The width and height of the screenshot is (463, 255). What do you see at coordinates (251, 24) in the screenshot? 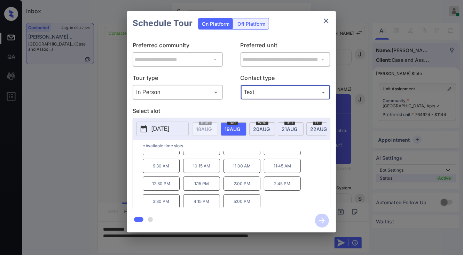
I see `div: Off Platform` at bounding box center [251, 24].